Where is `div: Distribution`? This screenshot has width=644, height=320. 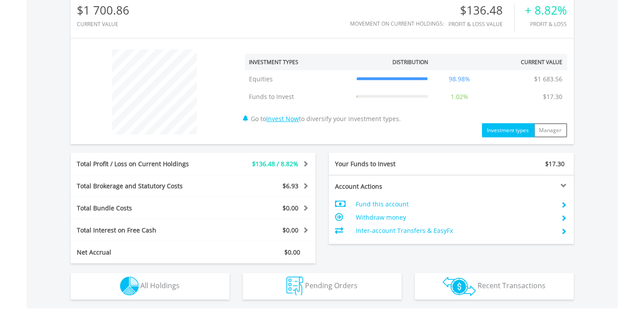 div: Distribution is located at coordinates (410, 62).